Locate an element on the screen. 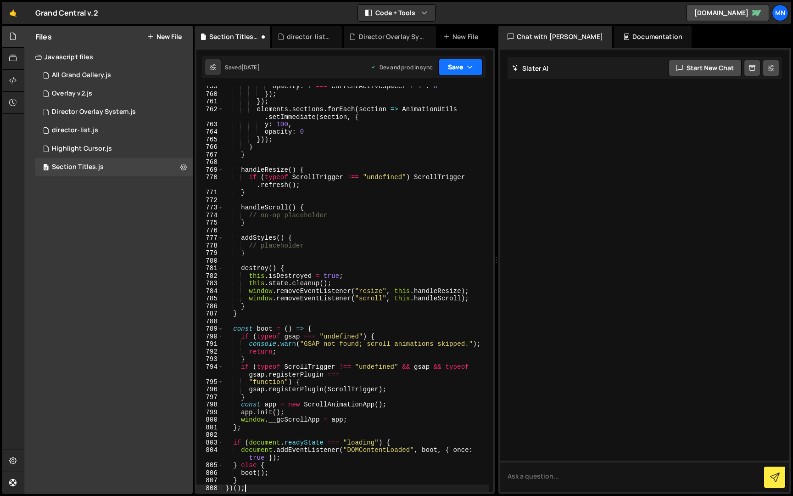 This screenshot has height=496, width=793. div: 784 is located at coordinates (210, 291).